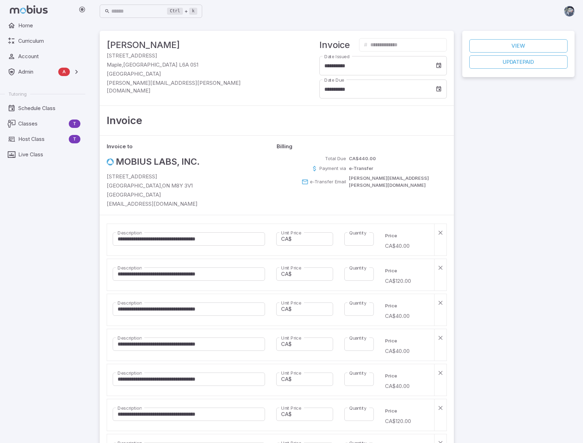 This screenshot has height=443, width=583. What do you see at coordinates (37, 72) in the screenshot?
I see `span: Admin` at bounding box center [37, 72].